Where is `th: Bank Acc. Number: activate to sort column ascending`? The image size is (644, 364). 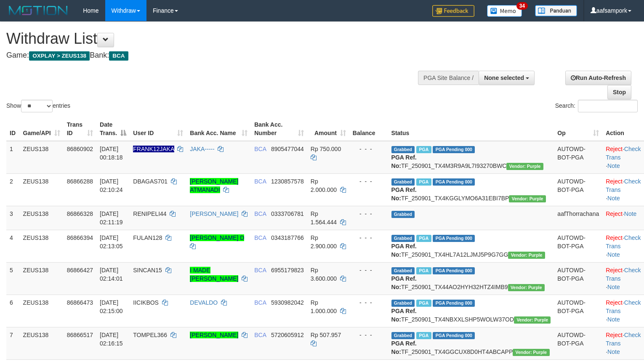 th: Bank Acc. Number: activate to sort column ascending is located at coordinates (279, 129).